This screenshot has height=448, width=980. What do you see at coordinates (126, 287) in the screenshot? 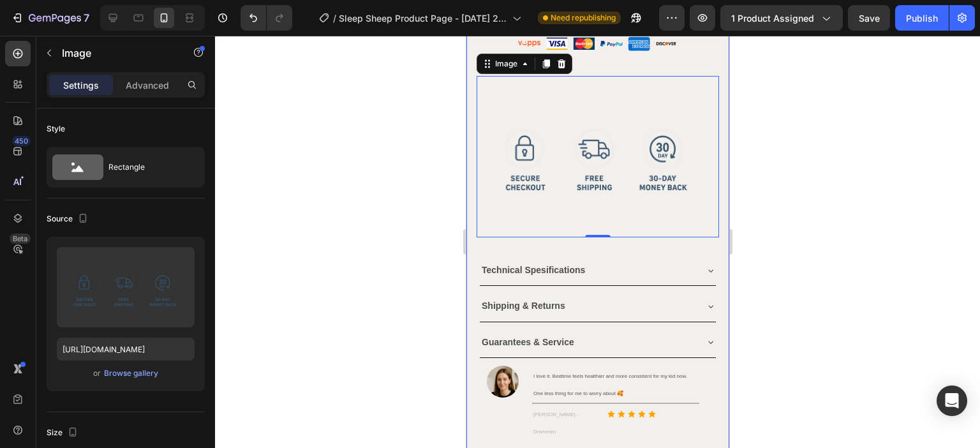
I see `img: preview-image` at bounding box center [126, 287].